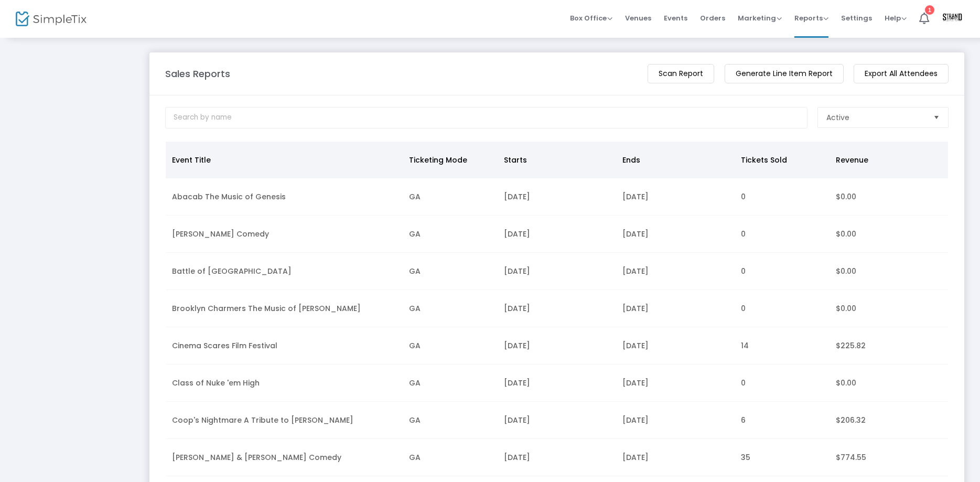 This screenshot has height=482, width=980. Describe the element at coordinates (901, 73) in the screenshot. I see `m-button: Export All Attendees` at that location.